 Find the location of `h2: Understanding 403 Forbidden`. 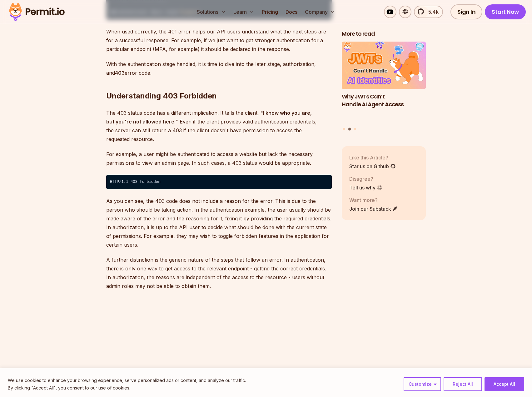

h2: Understanding 403 Forbidden is located at coordinates (219, 84).